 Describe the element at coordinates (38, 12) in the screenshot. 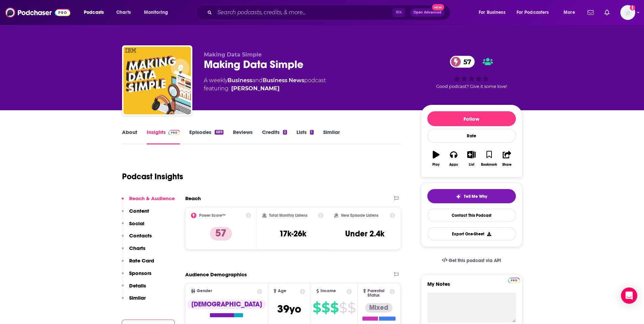

I see `img: Podchaser - Follow, Share and Rate Podcasts` at that location.